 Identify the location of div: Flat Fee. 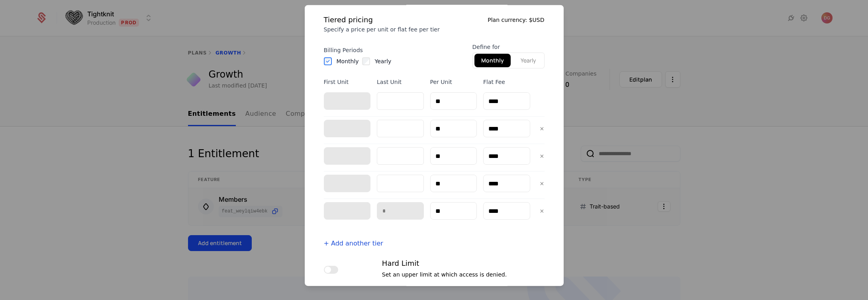
(507, 82).